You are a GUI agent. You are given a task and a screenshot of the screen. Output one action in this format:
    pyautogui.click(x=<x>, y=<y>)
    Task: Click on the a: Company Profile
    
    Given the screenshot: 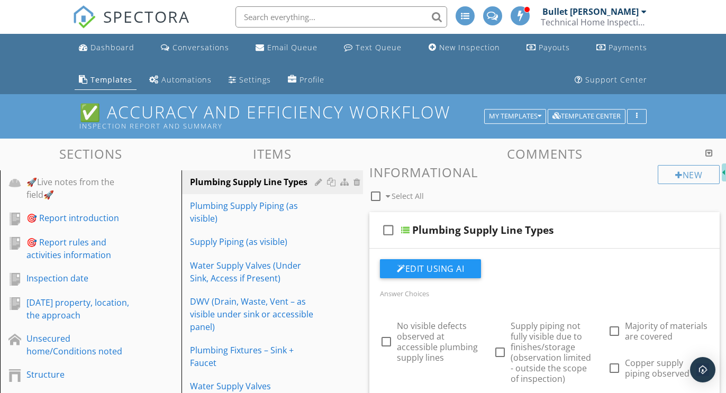 What is the action you would take?
    pyautogui.click(x=306, y=80)
    